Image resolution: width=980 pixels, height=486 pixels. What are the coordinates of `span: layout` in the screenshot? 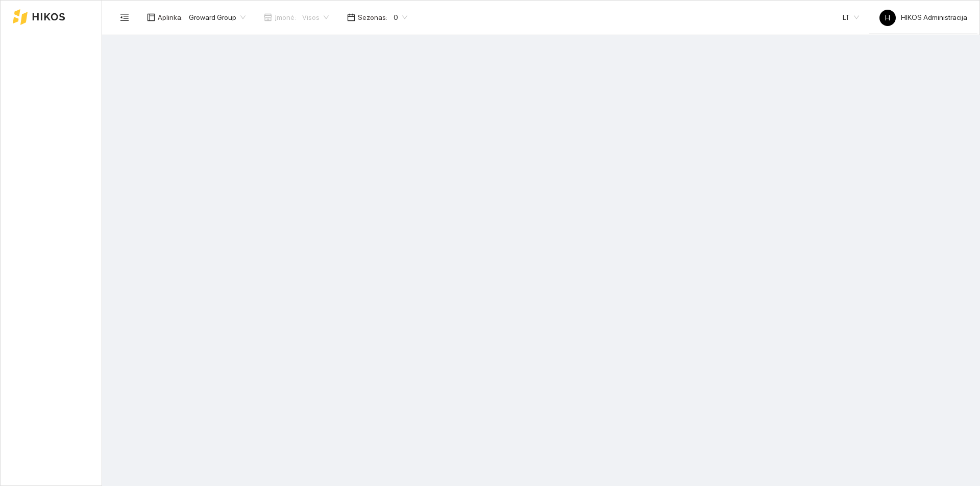 It's located at (151, 17).